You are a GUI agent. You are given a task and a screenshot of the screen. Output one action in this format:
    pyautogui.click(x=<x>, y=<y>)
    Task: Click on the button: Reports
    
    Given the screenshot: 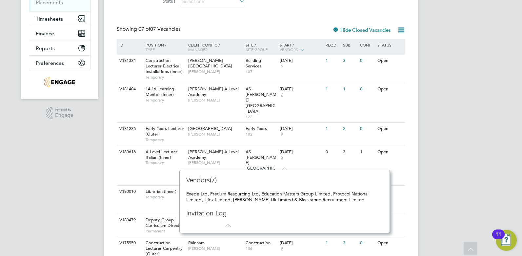 What is the action you would take?
    pyautogui.click(x=60, y=48)
    